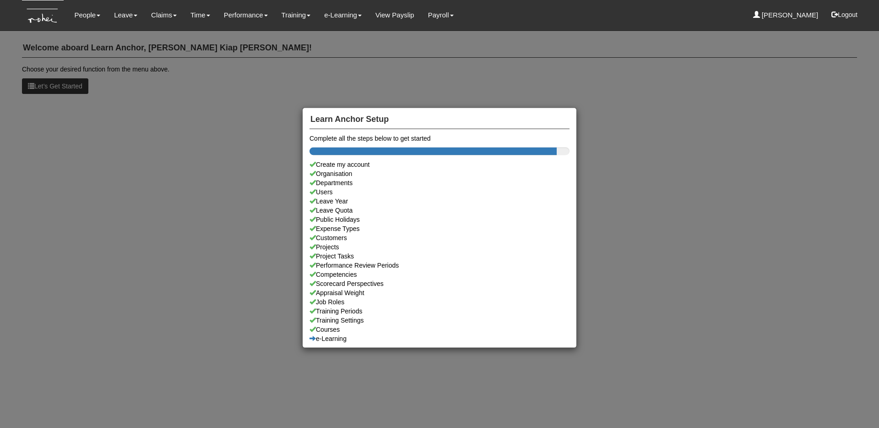  What do you see at coordinates (440, 173) in the screenshot?
I see `a: Organisation` at bounding box center [440, 173].